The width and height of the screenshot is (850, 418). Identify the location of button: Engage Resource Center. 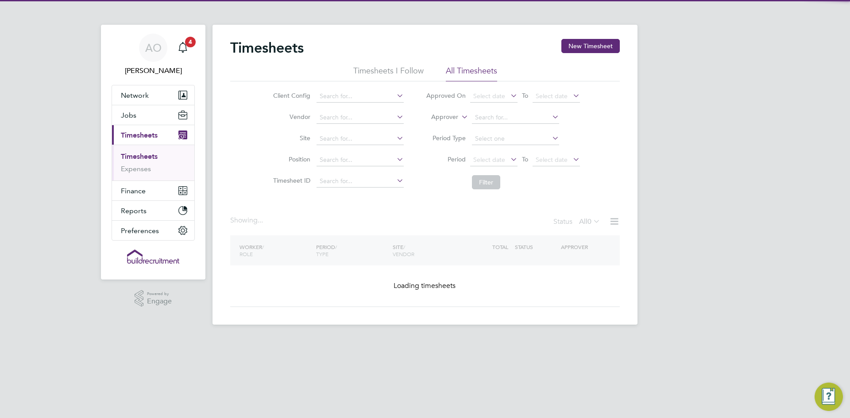
(828, 397).